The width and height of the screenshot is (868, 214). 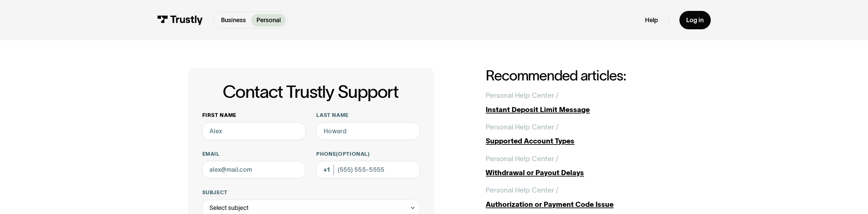 What do you see at coordinates (695, 20) in the screenshot?
I see `a: Log in` at bounding box center [695, 20].